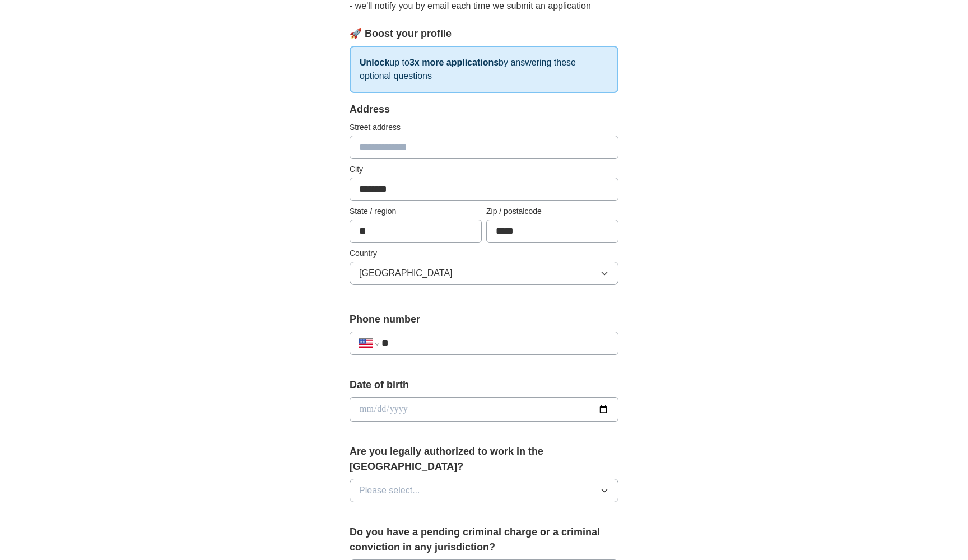 The height and width of the screenshot is (560, 968). What do you see at coordinates (484, 253) in the screenshot?
I see `label: Country` at bounding box center [484, 253].